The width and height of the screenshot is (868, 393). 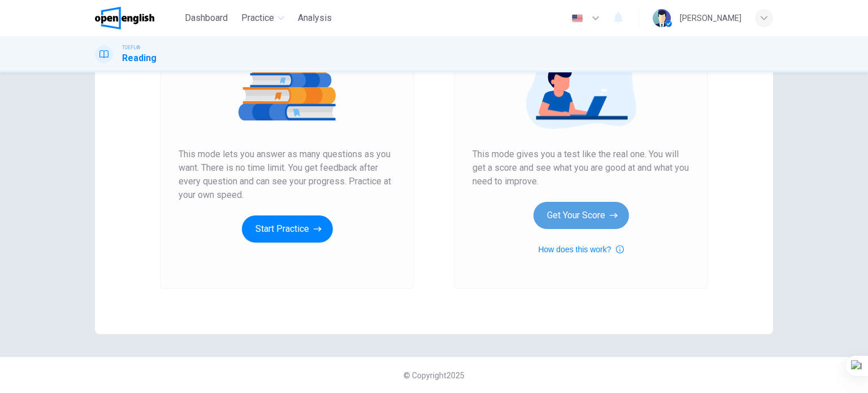 I want to click on button: Get Your Score, so click(x=581, y=215).